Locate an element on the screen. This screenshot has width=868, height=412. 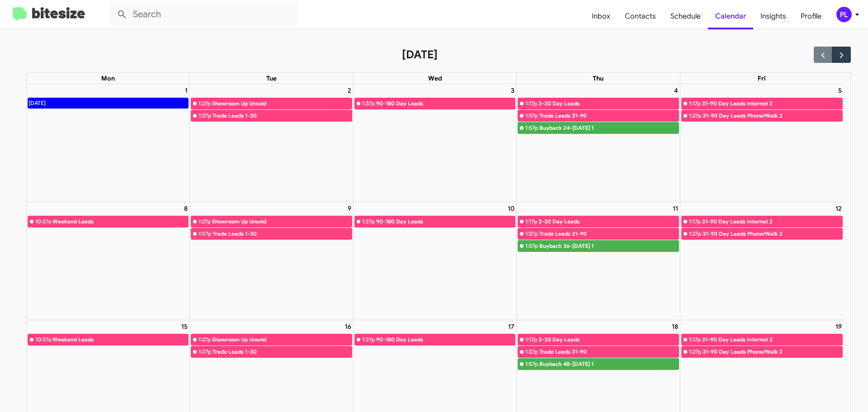
span: Profile is located at coordinates (811, 16).